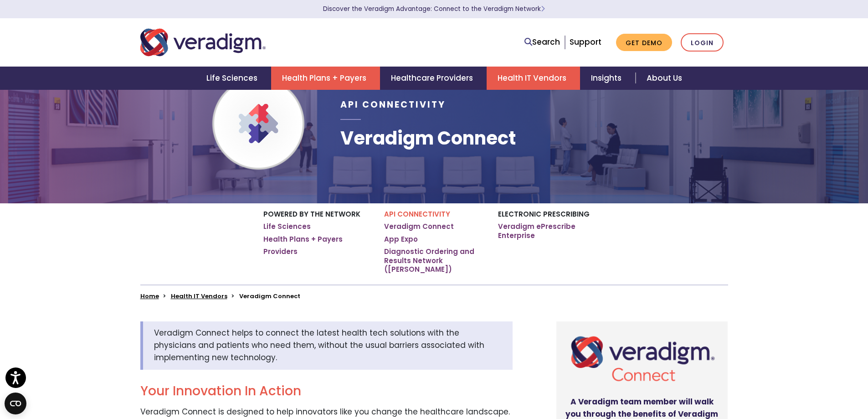 Image resolution: width=868 pixels, height=419 pixels. I want to click on a: Veradigm ePrescribe Enterprise, so click(551, 231).